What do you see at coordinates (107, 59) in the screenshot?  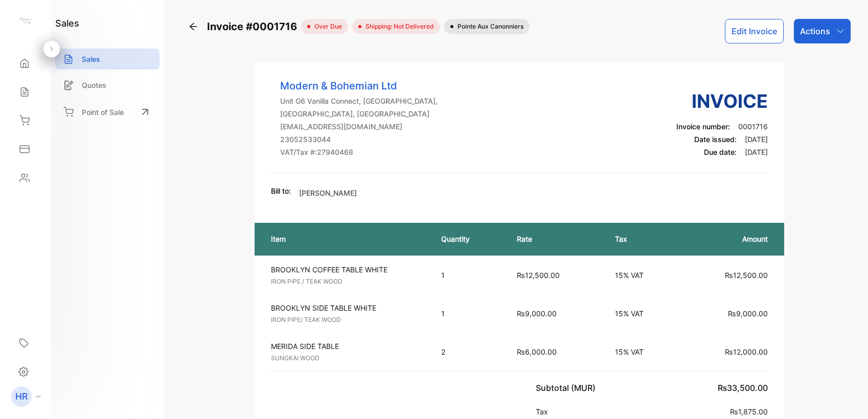 I see `a: Sales` at bounding box center [107, 59].